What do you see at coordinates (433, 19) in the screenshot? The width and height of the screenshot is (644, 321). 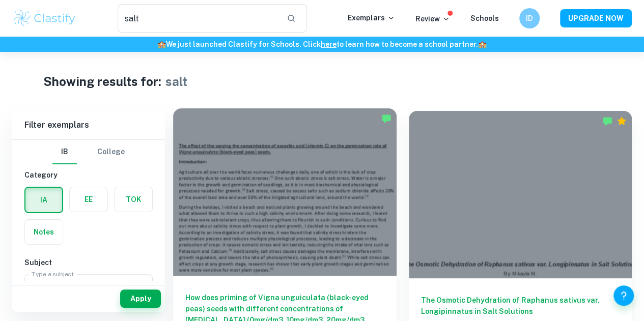 I see `p: Review` at bounding box center [433, 19].